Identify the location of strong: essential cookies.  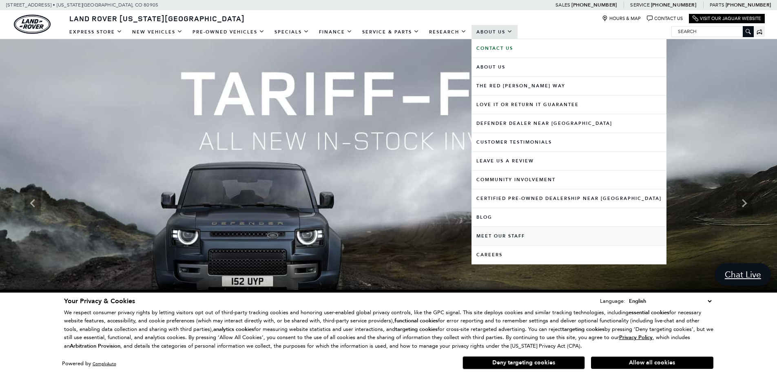
(649, 312).